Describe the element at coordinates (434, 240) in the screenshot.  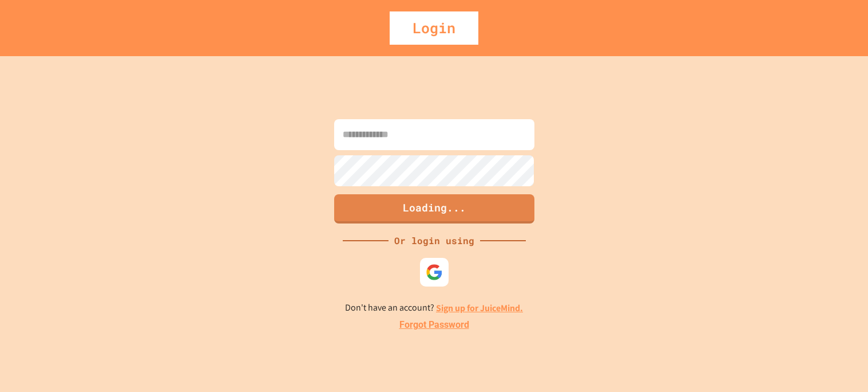
I see `div: Or login using` at that location.